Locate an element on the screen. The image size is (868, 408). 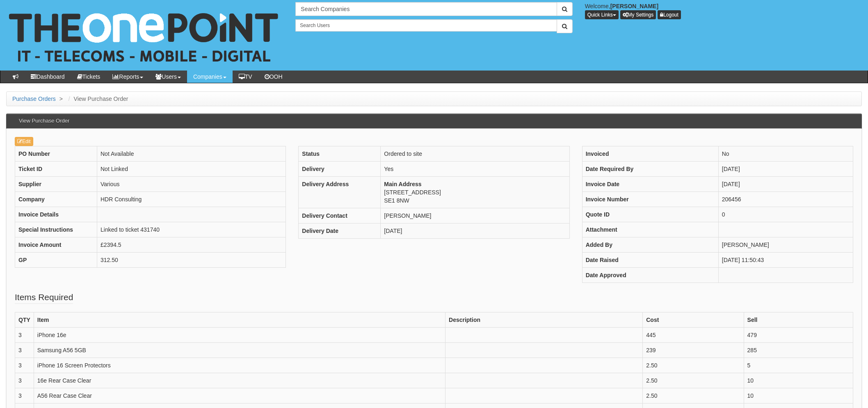
th: Quote ID is located at coordinates (650, 215).